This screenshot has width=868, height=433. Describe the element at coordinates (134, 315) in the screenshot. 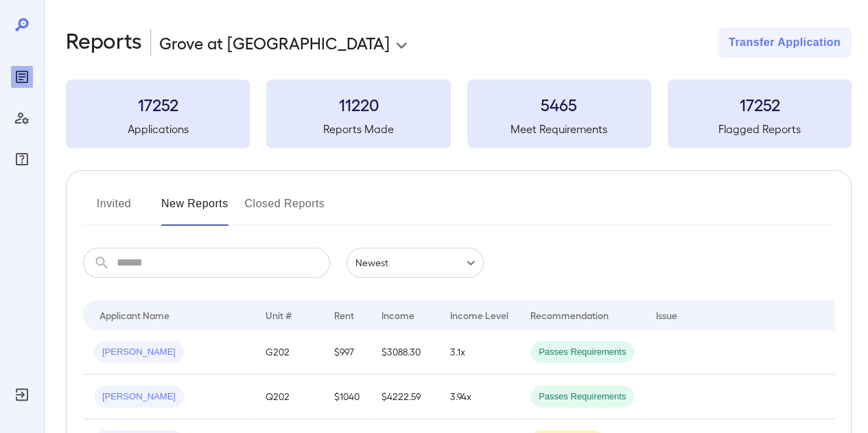

I see `div: Applicant Name` at that location.